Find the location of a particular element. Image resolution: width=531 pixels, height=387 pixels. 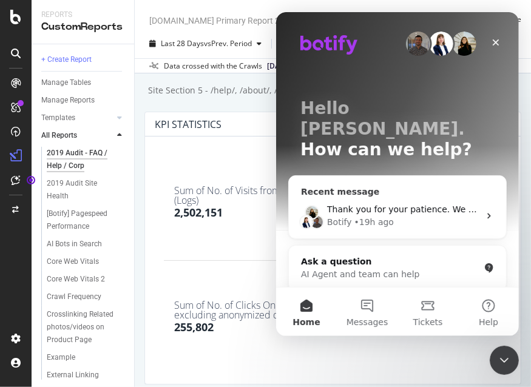

span: 2025 Sep. 1st is located at coordinates (278, 66).